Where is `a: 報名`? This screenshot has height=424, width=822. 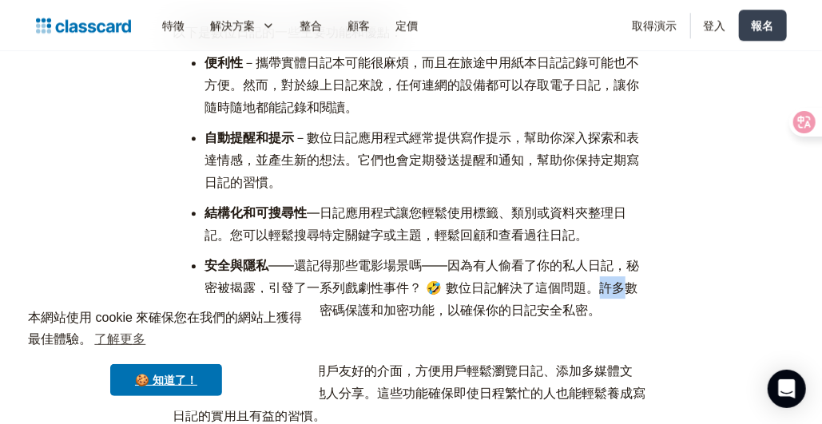 a: 報名 is located at coordinates (763, 25).